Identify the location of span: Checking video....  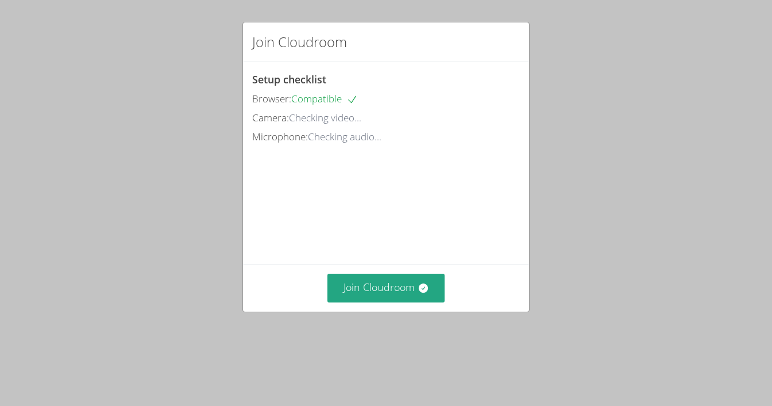
(325, 117).